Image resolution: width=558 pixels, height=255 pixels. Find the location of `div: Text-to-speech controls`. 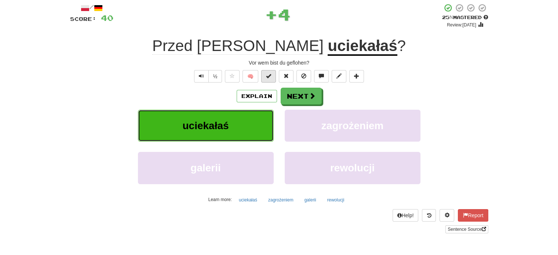

div: Text-to-speech controls is located at coordinates (207, 76).